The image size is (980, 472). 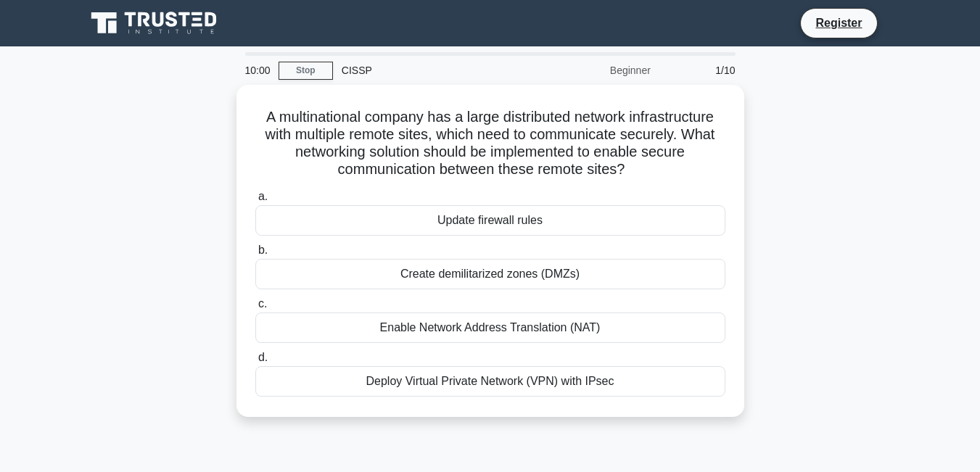 I want to click on h5: A multinational company has a large distributed network infrastructure with multiple remote sites..., so click(x=490, y=143).